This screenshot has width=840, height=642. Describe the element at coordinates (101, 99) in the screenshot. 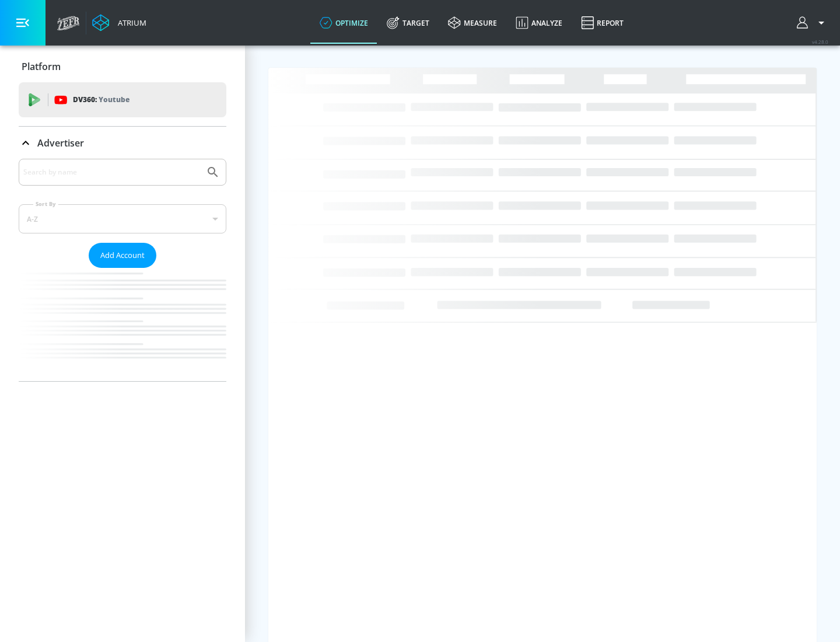

I see `p: DV360:` at that location.